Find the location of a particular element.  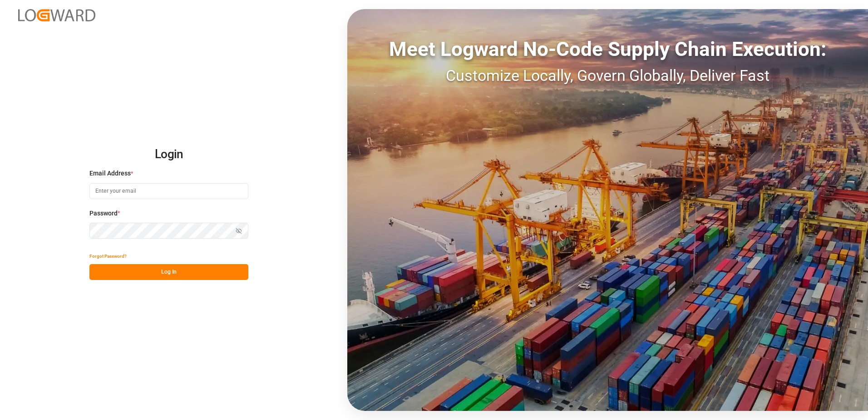

div: Customize Locally, Govern Globally, Deliver Fast is located at coordinates (608, 75).